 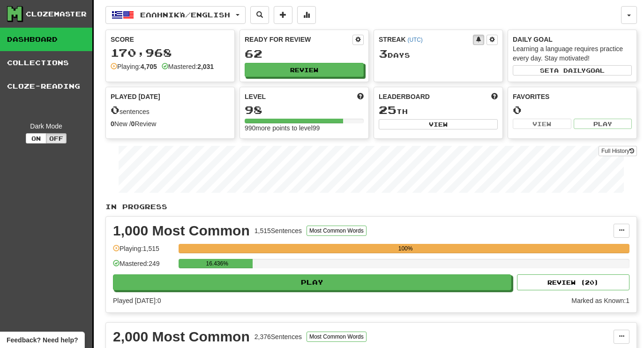 What do you see at coordinates (383, 53) in the screenshot?
I see `span: 3` at bounding box center [383, 53].